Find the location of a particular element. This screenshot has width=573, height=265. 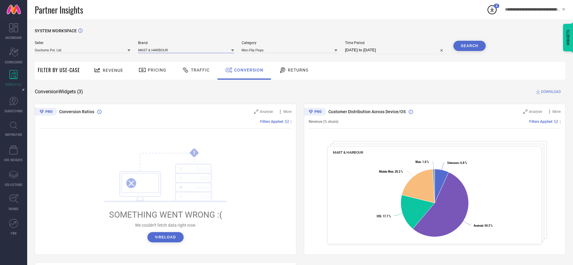

span: SYSTEM WORKSPACE is located at coordinates (56, 31).